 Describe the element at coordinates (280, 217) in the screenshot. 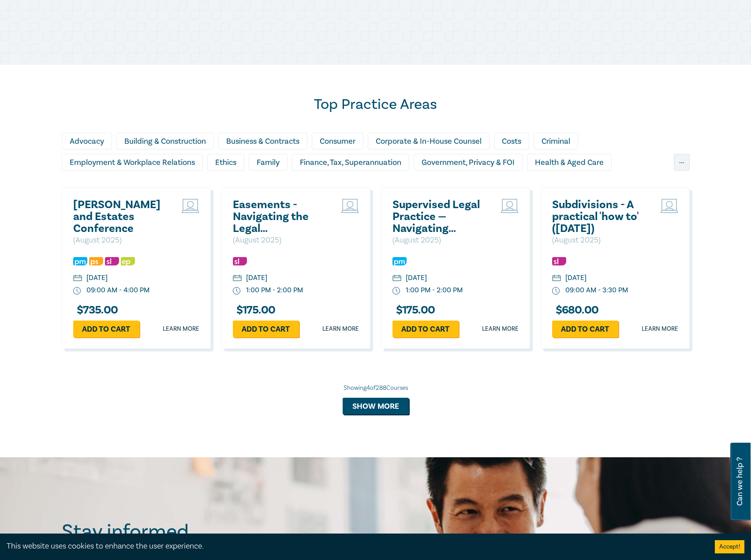

I see `a: Easements - Navigating the Legal Complexities` at that location.